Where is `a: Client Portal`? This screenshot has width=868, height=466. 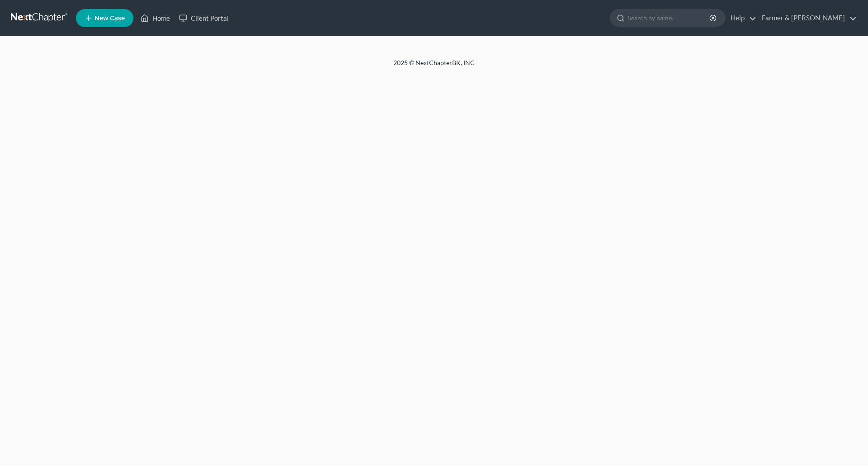 a: Client Portal is located at coordinates (204, 18).